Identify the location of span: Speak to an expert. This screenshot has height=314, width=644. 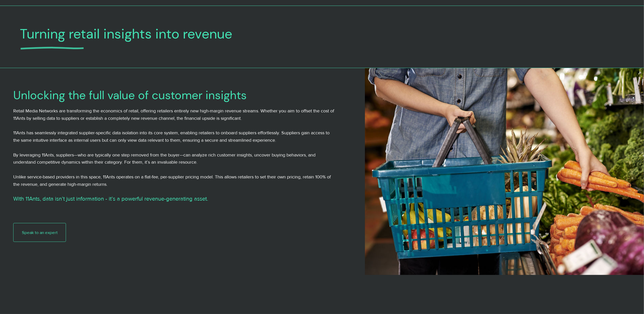
(40, 233).